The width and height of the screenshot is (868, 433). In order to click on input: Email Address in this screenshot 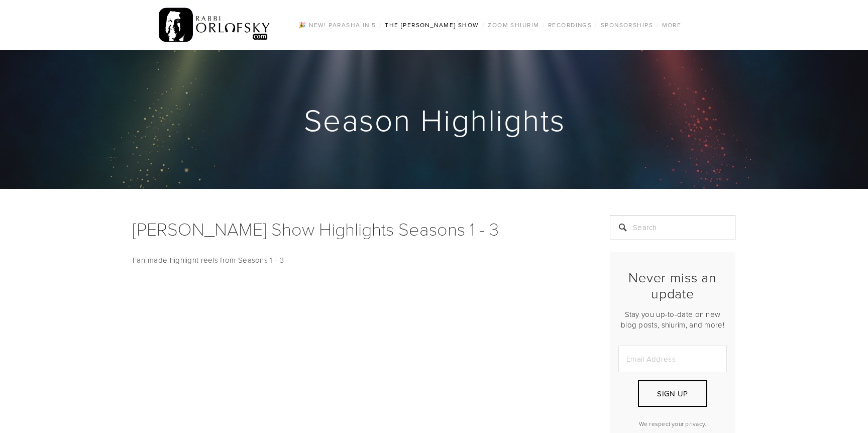, I will do `click(673, 358)`.